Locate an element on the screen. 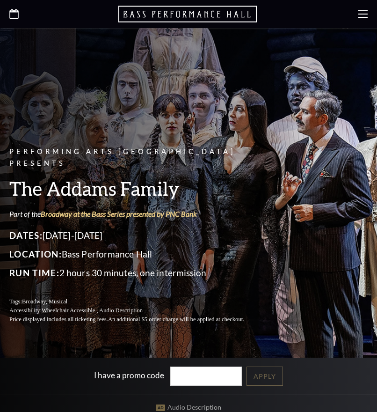  span: Run Time: is located at coordinates (34, 272).